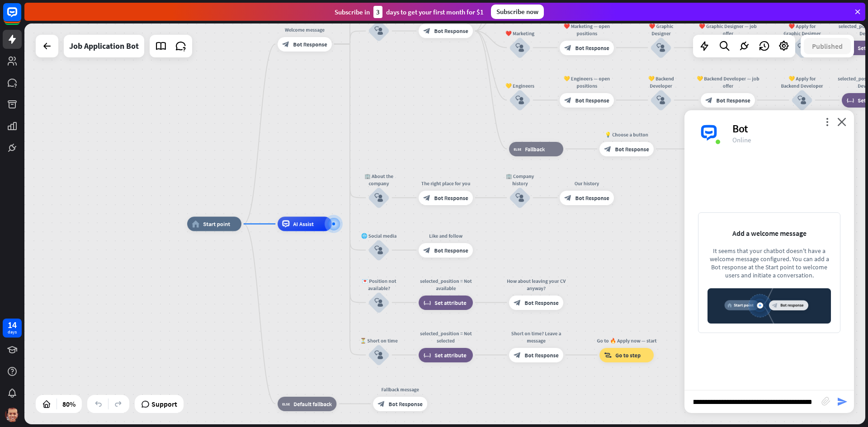 The width and height of the screenshot is (868, 427). Describe the element at coordinates (377, 12) in the screenshot. I see `div: 3` at that location.